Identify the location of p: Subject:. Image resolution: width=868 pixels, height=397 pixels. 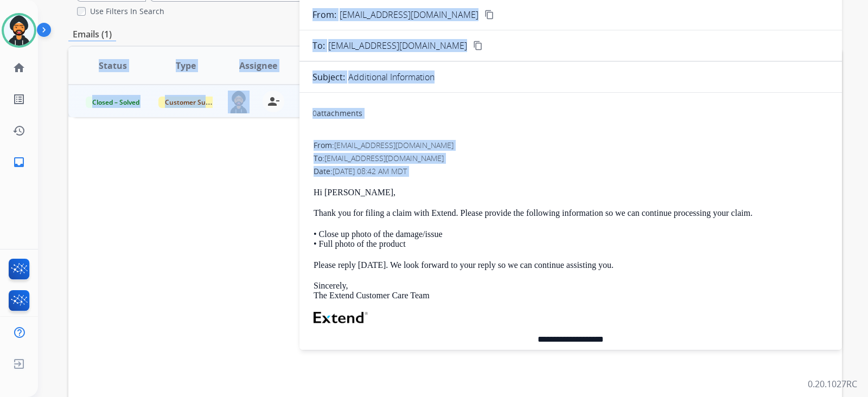
(329, 77).